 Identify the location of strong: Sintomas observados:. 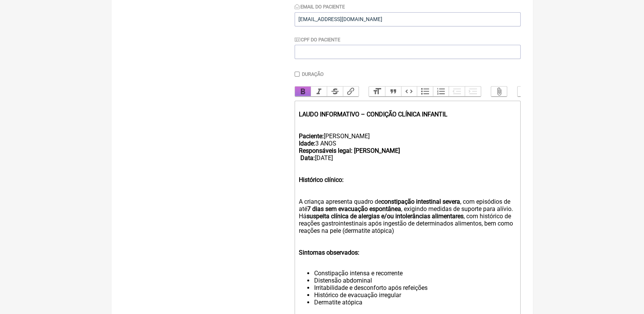
(329, 252).